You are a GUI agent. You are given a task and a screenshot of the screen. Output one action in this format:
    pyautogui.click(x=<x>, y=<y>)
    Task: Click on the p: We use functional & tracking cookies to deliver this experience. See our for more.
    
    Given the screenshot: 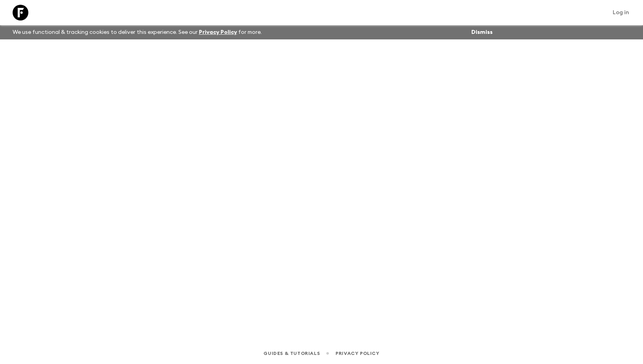 What is the action you would take?
    pyautogui.click(x=137, y=32)
    